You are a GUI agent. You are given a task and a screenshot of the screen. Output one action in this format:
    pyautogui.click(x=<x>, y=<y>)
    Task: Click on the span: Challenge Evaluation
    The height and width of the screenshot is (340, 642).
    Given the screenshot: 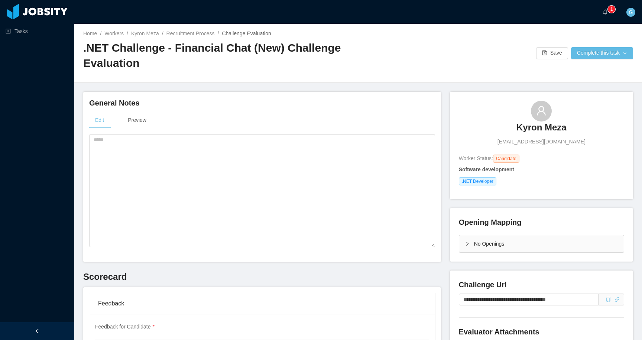 What is the action you would take?
    pyautogui.click(x=246, y=33)
    